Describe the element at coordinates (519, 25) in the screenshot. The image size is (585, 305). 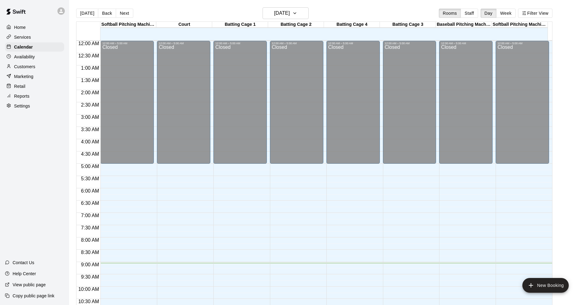
I see `div: Softball Pitching Machine 2` at that location.